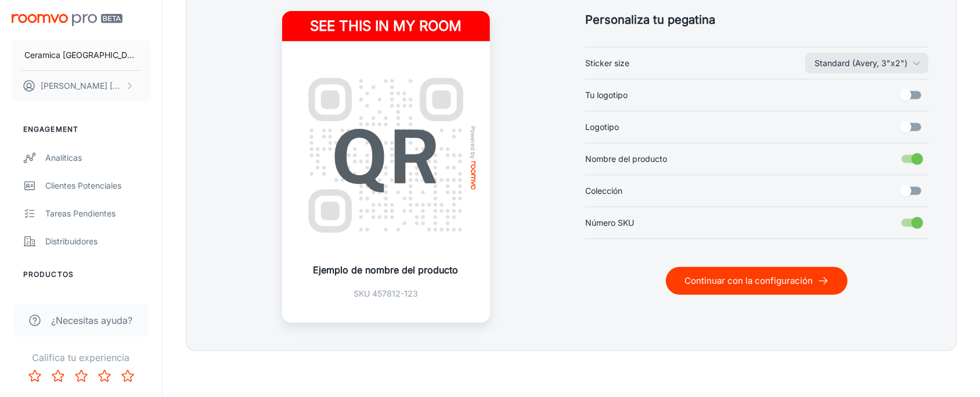 This screenshot has height=397, width=980. Describe the element at coordinates (473, 142) in the screenshot. I see `span: Powered by` at that location.